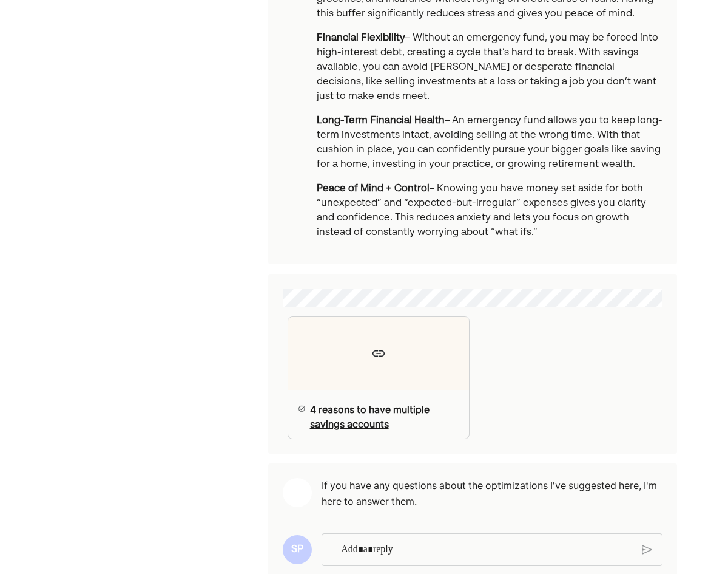 The width and height of the screenshot is (728, 574). What do you see at coordinates (481, 211) in the screenshot?
I see `span: – Knowing you have money set aside for both “unexpected” and “expected-but-irregular” expenses gi...` at bounding box center [481, 211].